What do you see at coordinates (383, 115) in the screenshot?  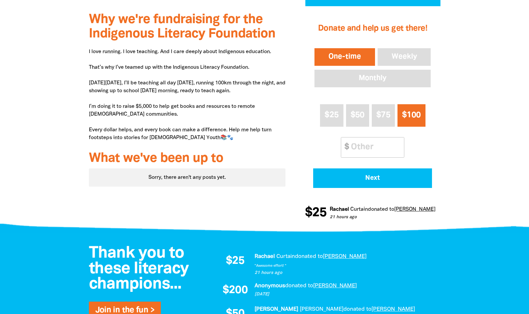 I see `button: $75` at bounding box center [383, 115].